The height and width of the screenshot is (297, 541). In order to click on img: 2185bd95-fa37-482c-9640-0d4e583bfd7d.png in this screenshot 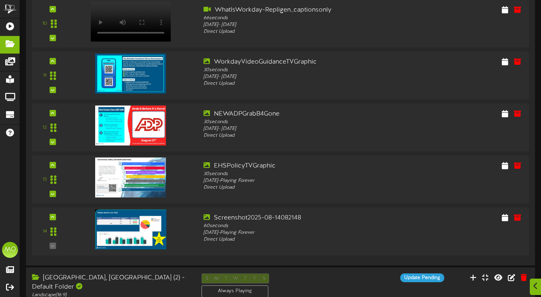, I will do `click(131, 230)`.